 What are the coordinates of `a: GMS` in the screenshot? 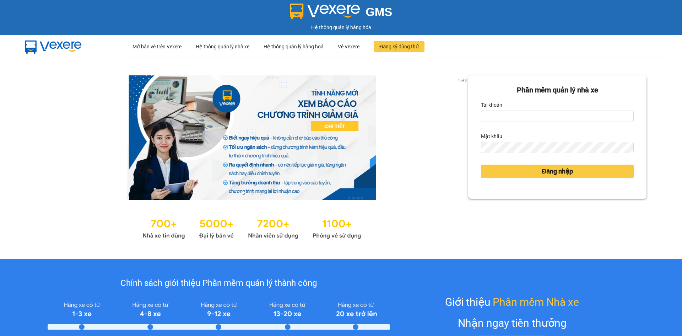 It's located at (341, 13).